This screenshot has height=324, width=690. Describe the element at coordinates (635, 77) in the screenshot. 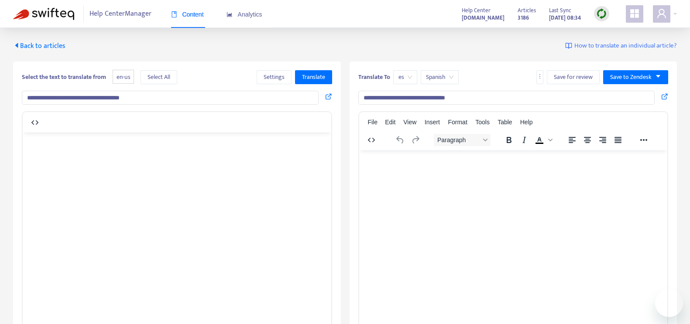

I see `button: Save to Zendeskcaret-down` at that location.